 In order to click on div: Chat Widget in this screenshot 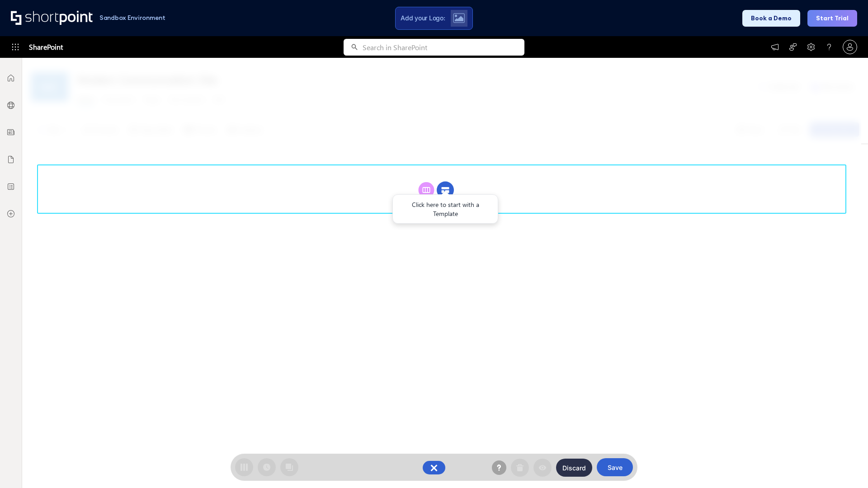, I will do `click(845, 466)`.